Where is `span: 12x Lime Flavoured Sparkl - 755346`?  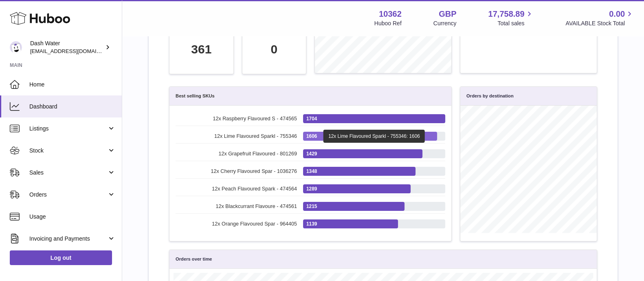
span: 12x Lime Flavoured Sparkl - 755346 is located at coordinates (236, 136).